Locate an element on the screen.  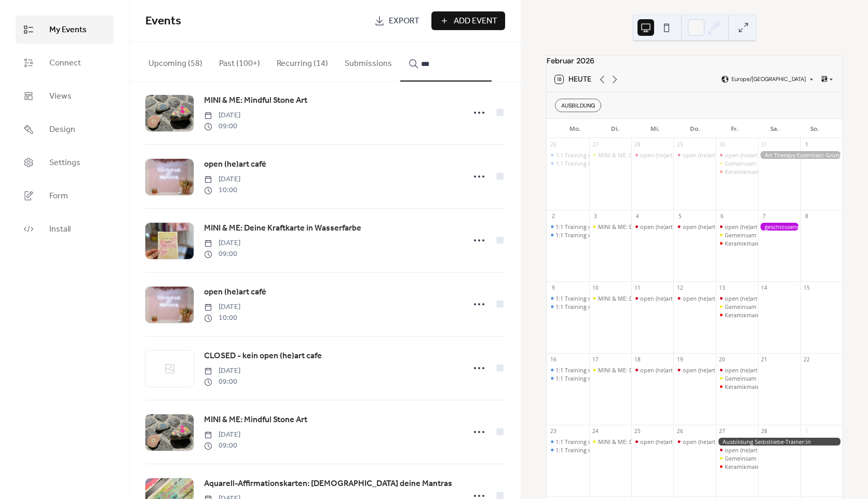
div: geschlossene Gesellschaft - doors closed is located at coordinates (779, 227).